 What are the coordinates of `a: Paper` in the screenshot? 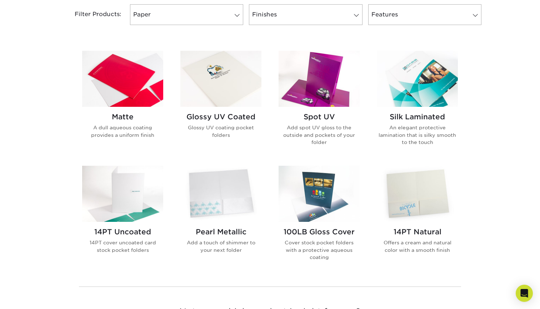 It's located at (186, 15).